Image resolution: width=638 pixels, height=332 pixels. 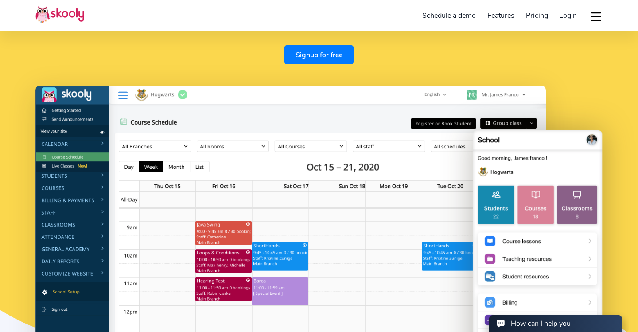 What do you see at coordinates (596, 16) in the screenshot?
I see `button: dropdown menu` at bounding box center [596, 16].